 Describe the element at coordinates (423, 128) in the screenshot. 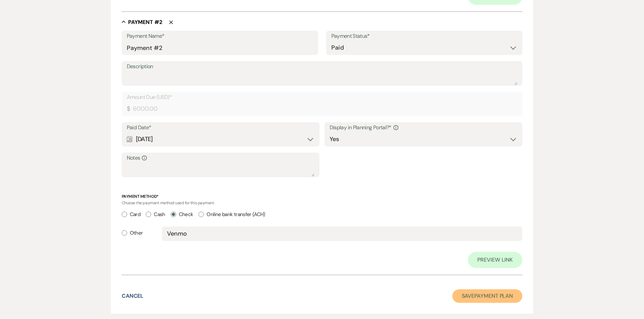

I see `label: Display in Planning Portal?*` at that location.